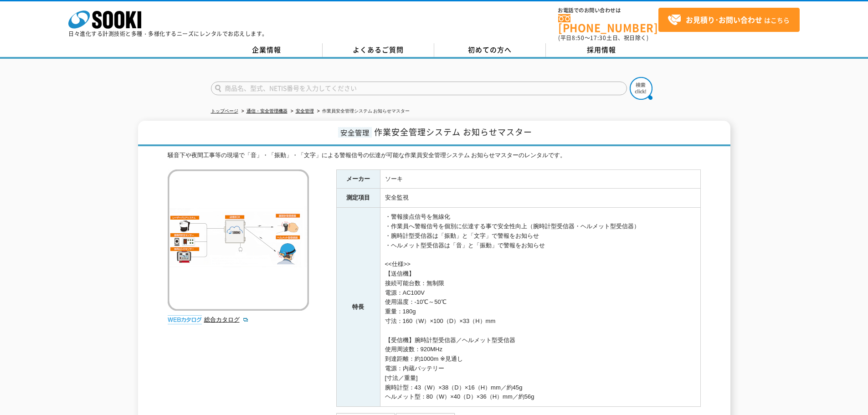  I want to click on span: はこちら, so click(728, 20).